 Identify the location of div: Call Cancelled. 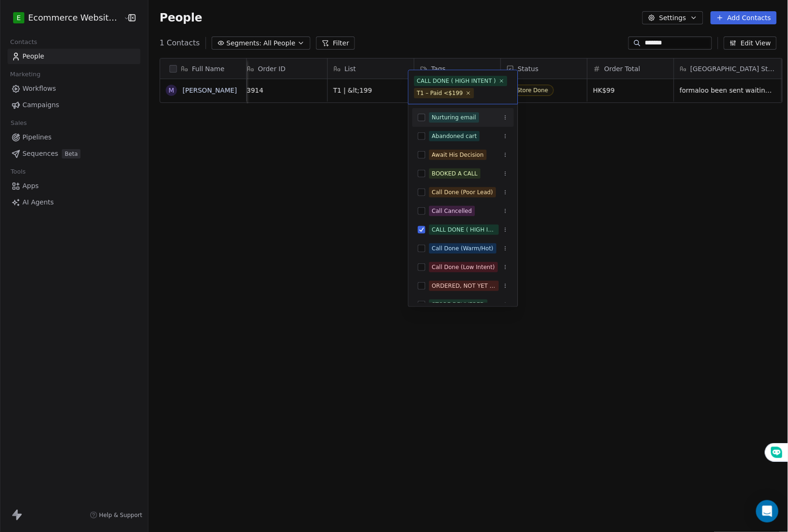
(452, 211).